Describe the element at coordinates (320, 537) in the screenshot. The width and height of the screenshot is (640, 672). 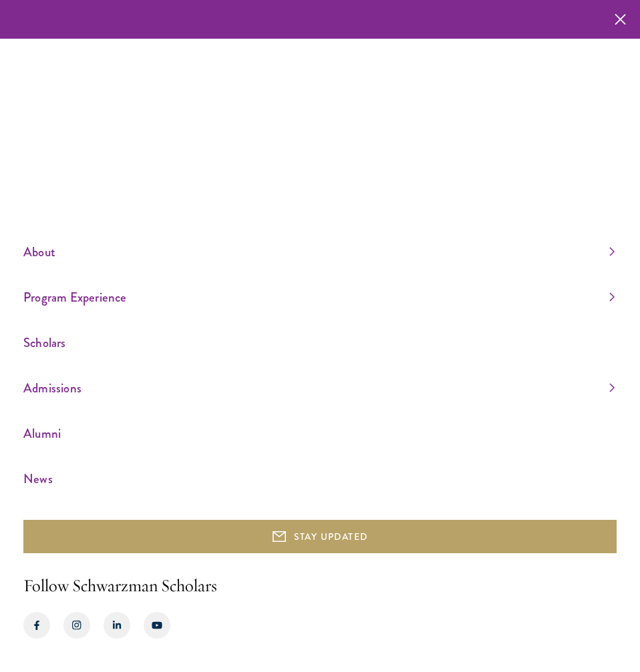
I see `button: STAY UPDATED` at that location.